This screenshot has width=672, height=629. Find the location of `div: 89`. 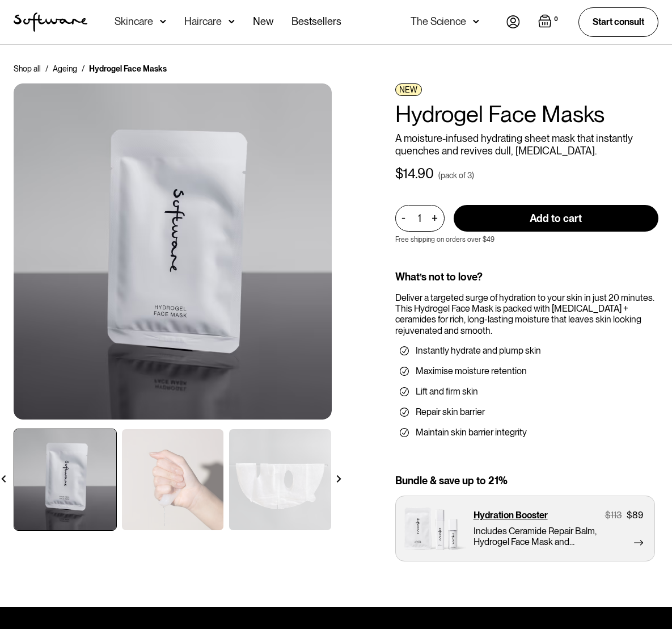

div: 89 is located at coordinates (638, 515).